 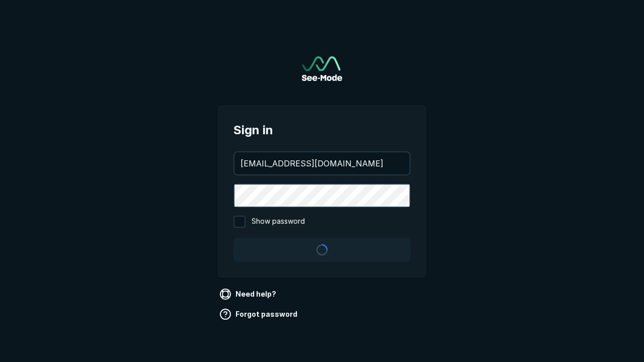 I want to click on a: Forgot password, so click(x=259, y=314).